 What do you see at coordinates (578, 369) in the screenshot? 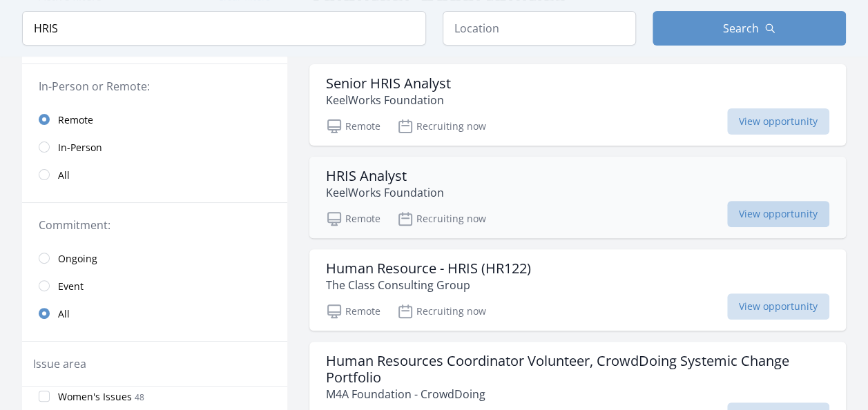
I see `h3: Human Resources Coordinator Volunteer, CrowdDoing Systemic Change Portfolio` at bounding box center [578, 369].